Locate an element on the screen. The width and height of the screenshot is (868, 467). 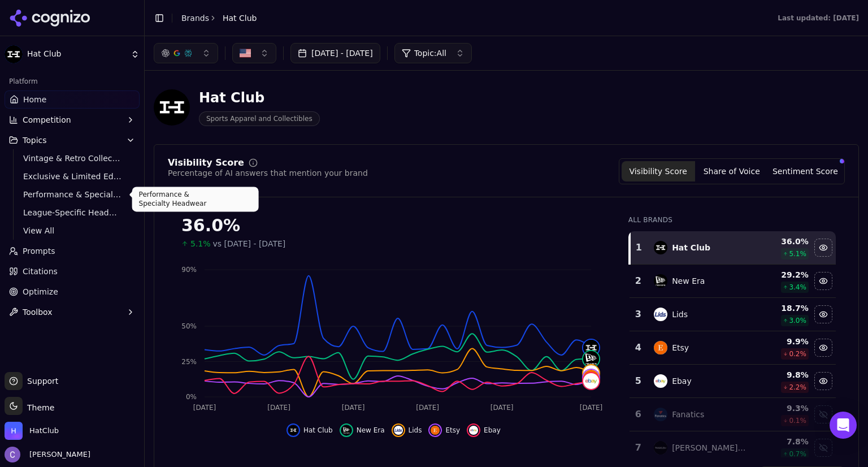
span: Theme is located at coordinates (39, 408).